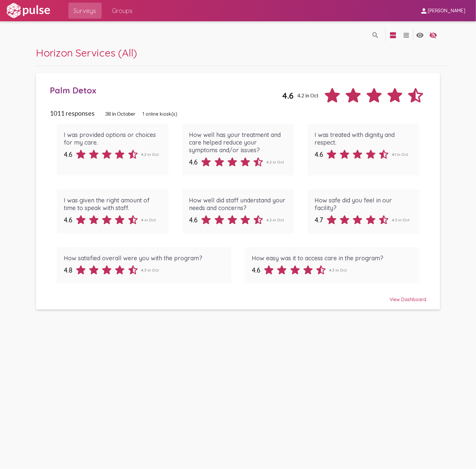 The width and height of the screenshot is (476, 469). What do you see at coordinates (332, 258) in the screenshot?
I see `div: How easy was it to access care in the program?` at bounding box center [332, 258].